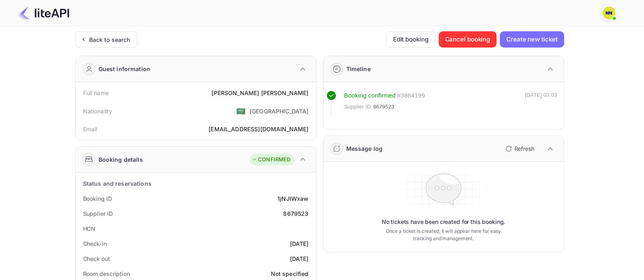 The width and height of the screenshot is (644, 280). Describe the element at coordinates (117, 184) in the screenshot. I see `div: Status and reservations` at that location.